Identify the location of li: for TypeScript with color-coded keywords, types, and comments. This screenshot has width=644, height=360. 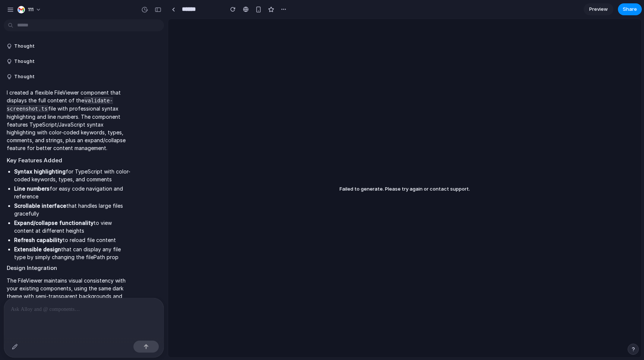
(72, 175).